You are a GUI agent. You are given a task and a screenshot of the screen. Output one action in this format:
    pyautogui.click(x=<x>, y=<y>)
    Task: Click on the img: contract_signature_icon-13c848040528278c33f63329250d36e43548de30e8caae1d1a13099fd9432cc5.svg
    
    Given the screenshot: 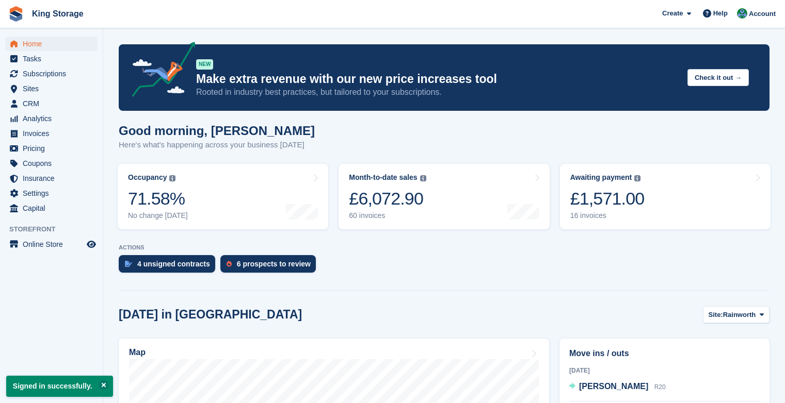 What is the action you would take?
    pyautogui.click(x=128, y=264)
    